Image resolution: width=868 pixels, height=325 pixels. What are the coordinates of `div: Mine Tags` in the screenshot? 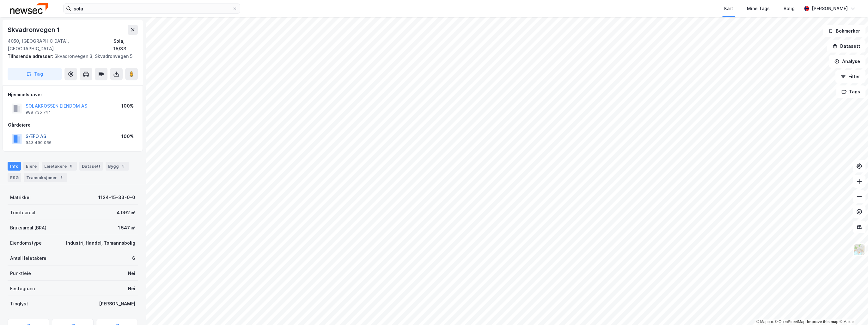 It's located at (758, 9).